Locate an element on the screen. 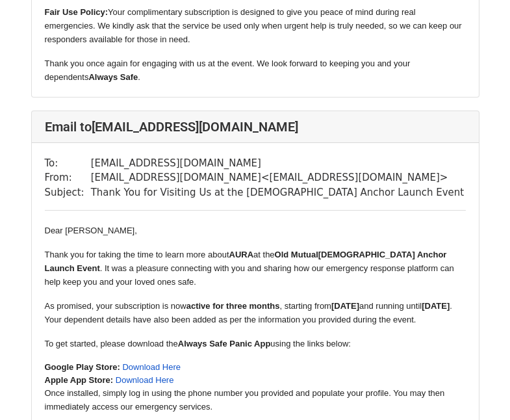  td: From: is located at coordinates (68, 177).